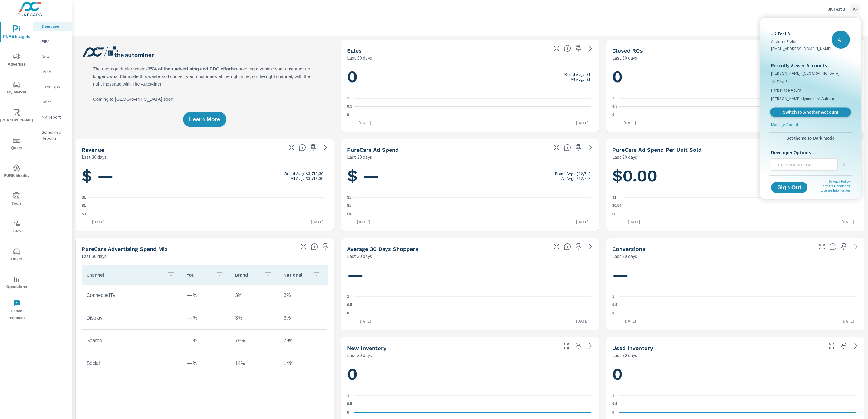  I want to click on button: Sign Out, so click(789, 188).